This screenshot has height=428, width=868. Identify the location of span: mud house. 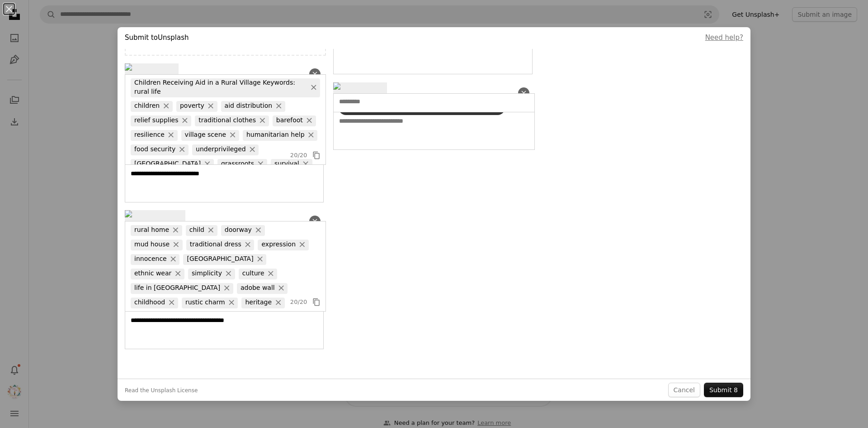
(156, 245).